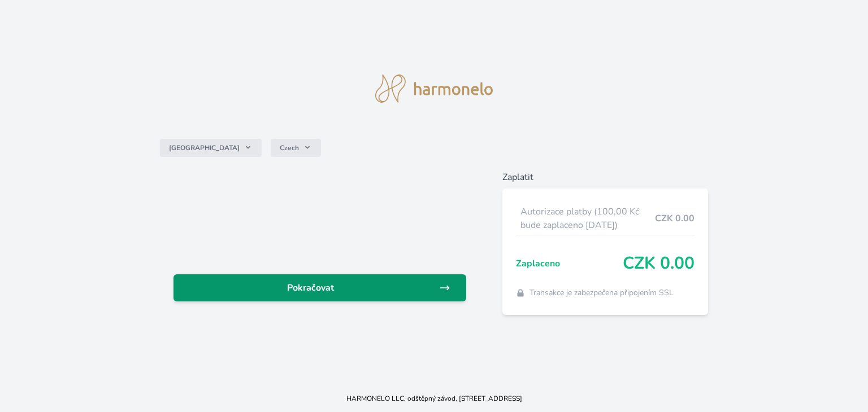 Image resolution: width=868 pixels, height=412 pixels. I want to click on span: Transakce je zabezpečena připojením SSL, so click(602, 293).